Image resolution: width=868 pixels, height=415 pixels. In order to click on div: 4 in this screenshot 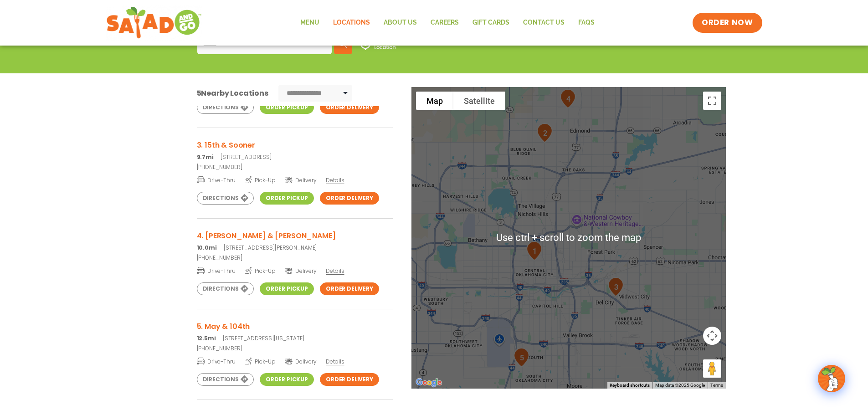, I will do `click(567, 99)`.